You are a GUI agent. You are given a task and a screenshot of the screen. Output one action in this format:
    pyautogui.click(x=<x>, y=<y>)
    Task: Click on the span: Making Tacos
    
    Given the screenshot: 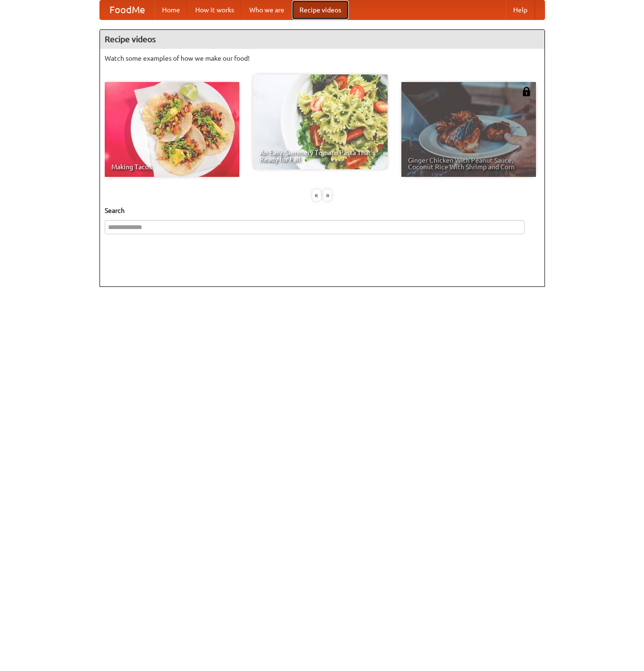 What is the action you would take?
    pyautogui.click(x=172, y=167)
    